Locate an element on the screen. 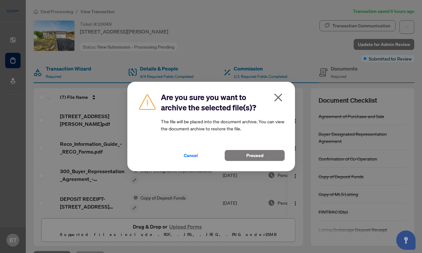 Image resolution: width=422 pixels, height=253 pixels. h2: Are you sure you want to archive the selected file(s)? is located at coordinates (223, 102).